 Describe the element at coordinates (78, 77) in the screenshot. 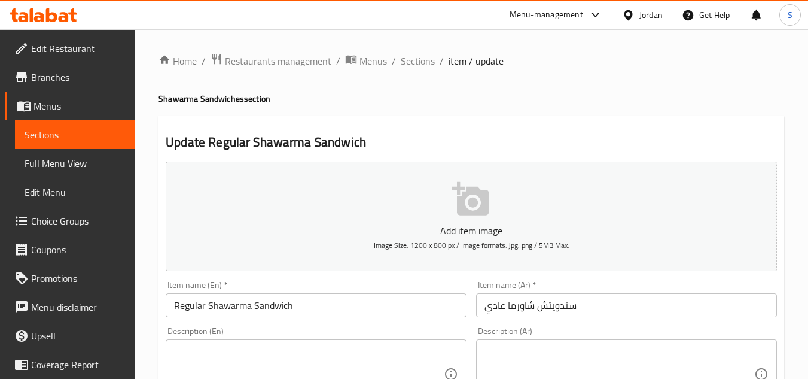

I see `span: Branches` at that location.